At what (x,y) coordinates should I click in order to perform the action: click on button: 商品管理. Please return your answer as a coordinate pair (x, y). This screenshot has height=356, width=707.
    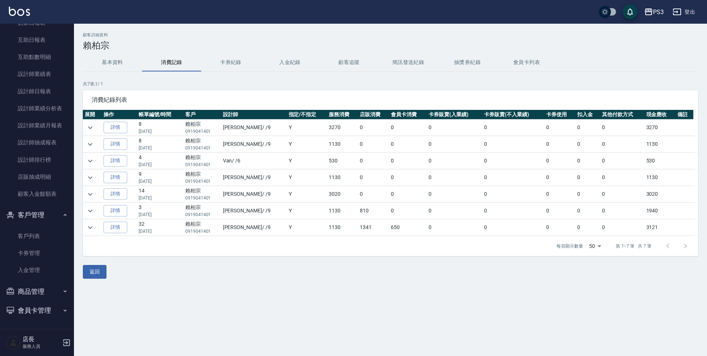
    Looking at the image, I should click on (37, 291).